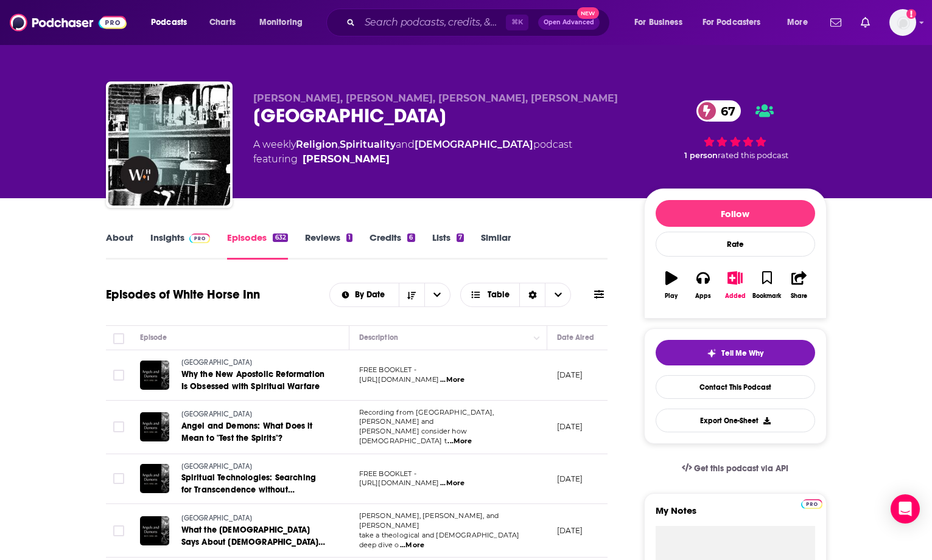  What do you see at coordinates (412, 295) in the screenshot?
I see `button: Sort Direction` at bounding box center [412, 295].